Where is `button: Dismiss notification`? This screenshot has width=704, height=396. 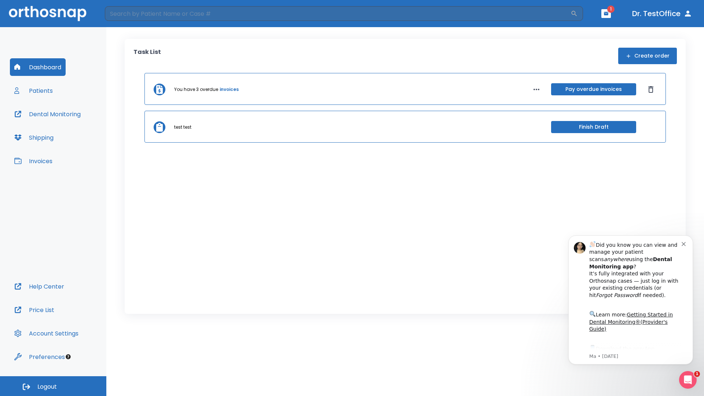 button: Dismiss notification is located at coordinates (127, 19).